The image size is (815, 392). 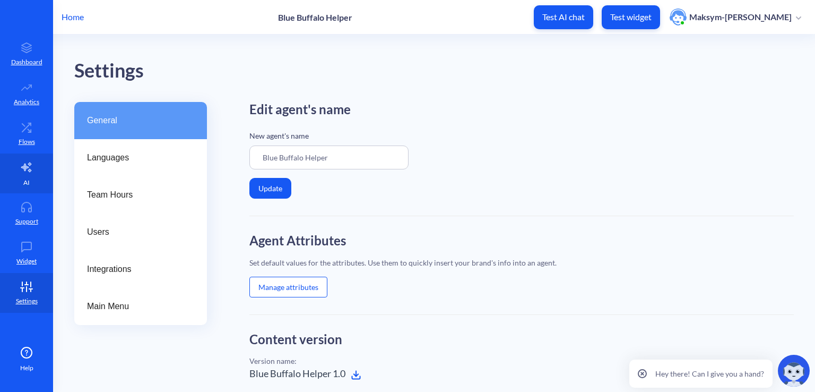 What do you see at coordinates (631, 17) in the screenshot?
I see `button: Test widget` at bounding box center [631, 17].